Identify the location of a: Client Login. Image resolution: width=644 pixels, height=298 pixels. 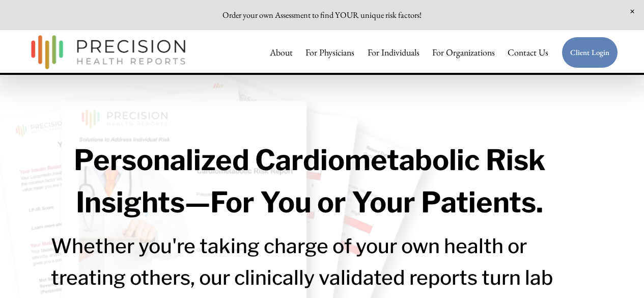
(590, 52).